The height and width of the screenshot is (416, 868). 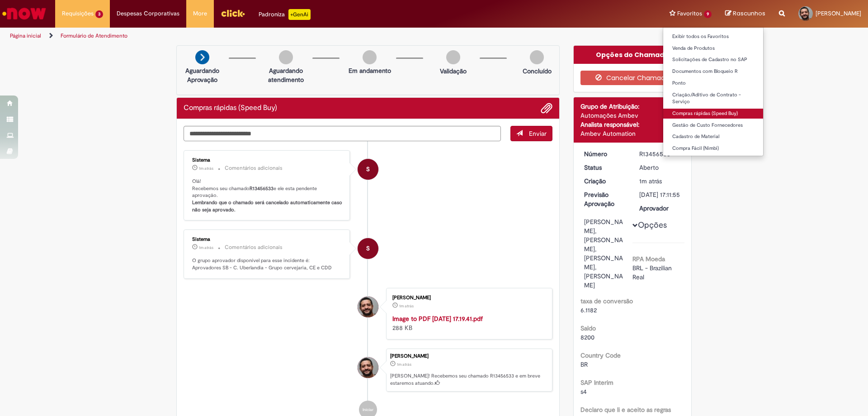 What do you see at coordinates (713, 83) in the screenshot?
I see `a: Ponto` at bounding box center [713, 83].